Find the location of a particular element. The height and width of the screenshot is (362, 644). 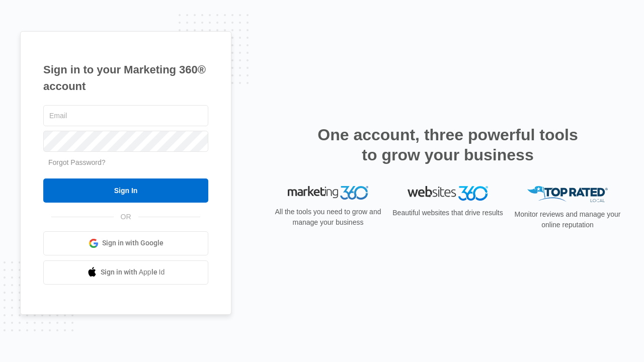

p: All the tools you need to grow and manage your business is located at coordinates (328, 217).